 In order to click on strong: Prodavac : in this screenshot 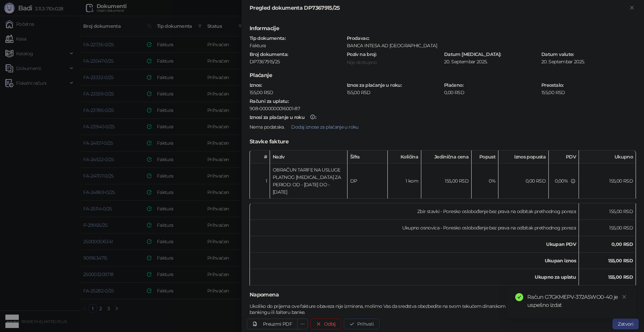, I will do `click(358, 38)`.